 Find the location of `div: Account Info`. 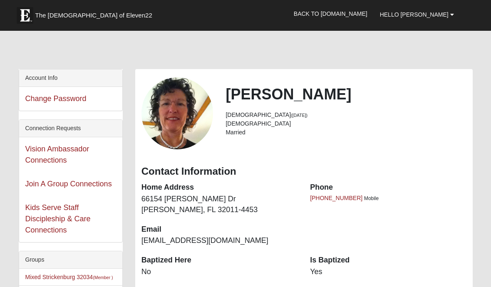

div: Account Info is located at coordinates (71, 78).